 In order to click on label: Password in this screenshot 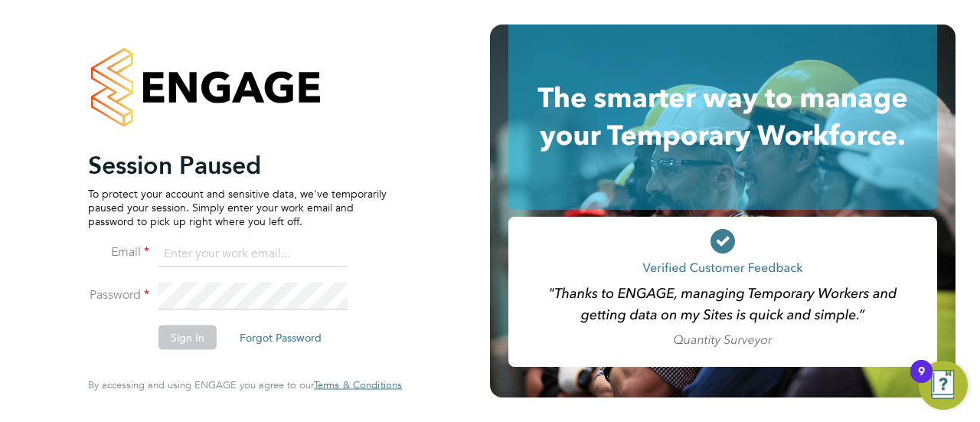, I will do `click(119, 295)`.